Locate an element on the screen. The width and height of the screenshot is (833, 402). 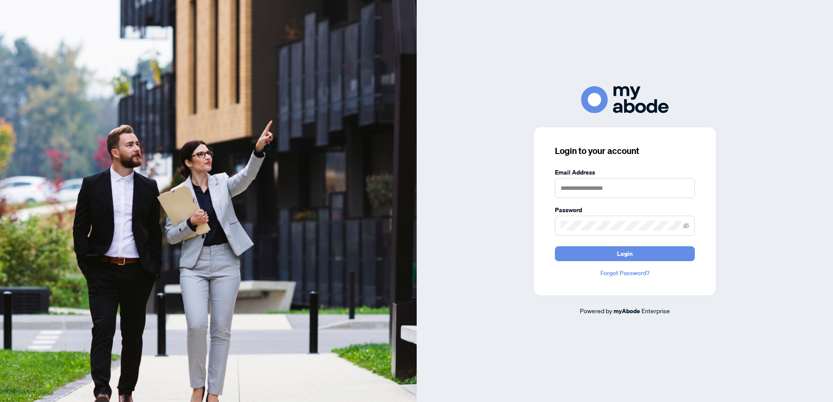
a: myAbode is located at coordinates (627, 311).